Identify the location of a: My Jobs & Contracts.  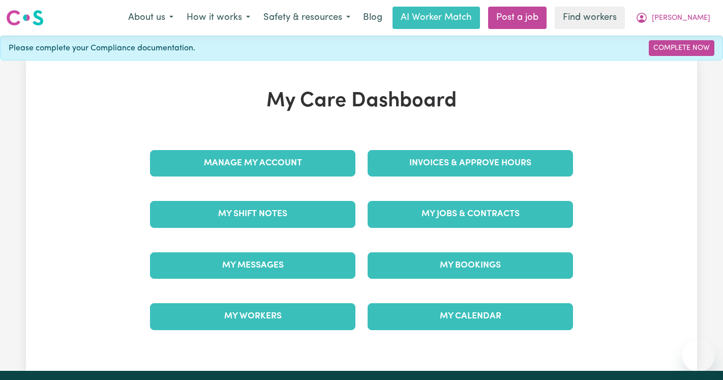
(471, 214).